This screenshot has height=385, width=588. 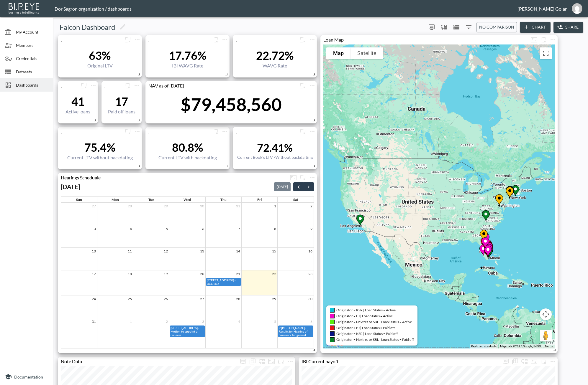 What do you see at coordinates (151, 306) in the screenshot?
I see `td: August 26, 2025` at bounding box center [151, 306].